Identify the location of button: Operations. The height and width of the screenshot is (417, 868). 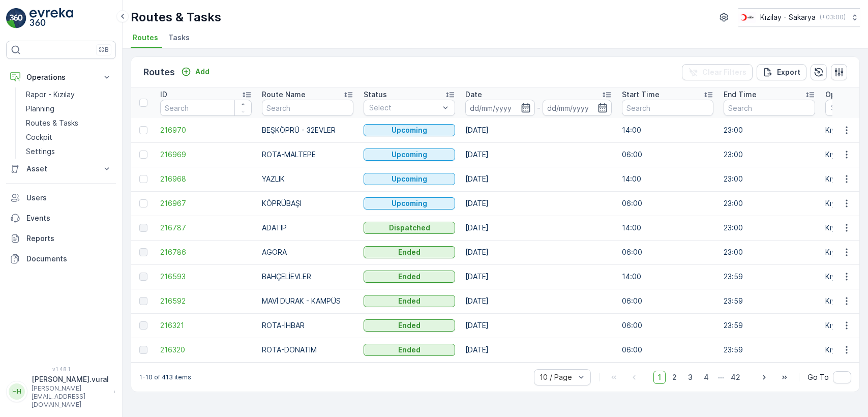
(61, 77).